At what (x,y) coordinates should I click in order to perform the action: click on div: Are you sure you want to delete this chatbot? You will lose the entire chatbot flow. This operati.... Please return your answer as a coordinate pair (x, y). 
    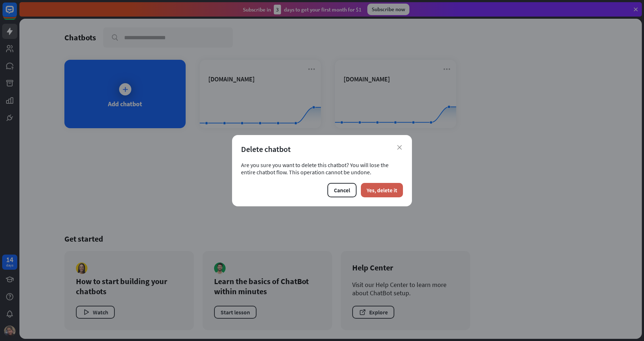
    Looking at the image, I should click on (322, 169).